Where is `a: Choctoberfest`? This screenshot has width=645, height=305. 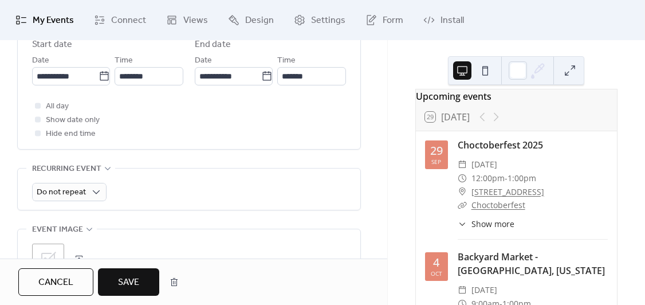
a: Choctoberfest is located at coordinates (498, 204).